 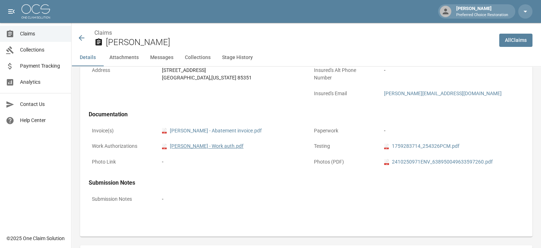 What do you see at coordinates (43, 120) in the screenshot?
I see `span: Help Center` at bounding box center [43, 120].